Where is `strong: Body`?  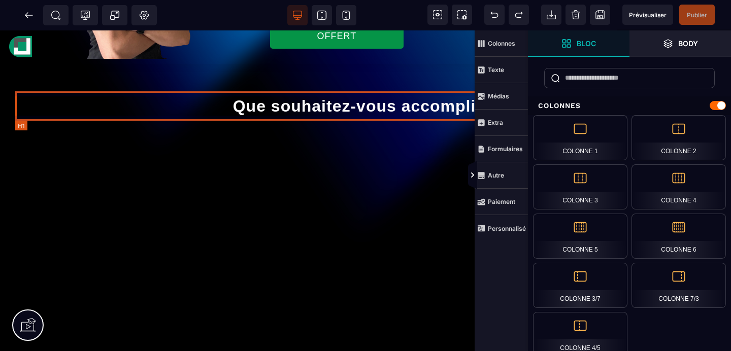 strong: Body is located at coordinates (688, 43).